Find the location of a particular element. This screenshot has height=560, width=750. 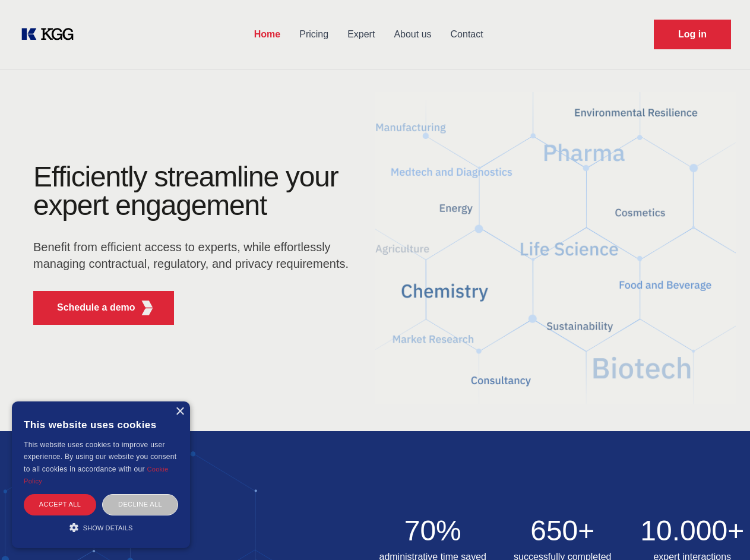

div: Decline all is located at coordinates (140, 505).